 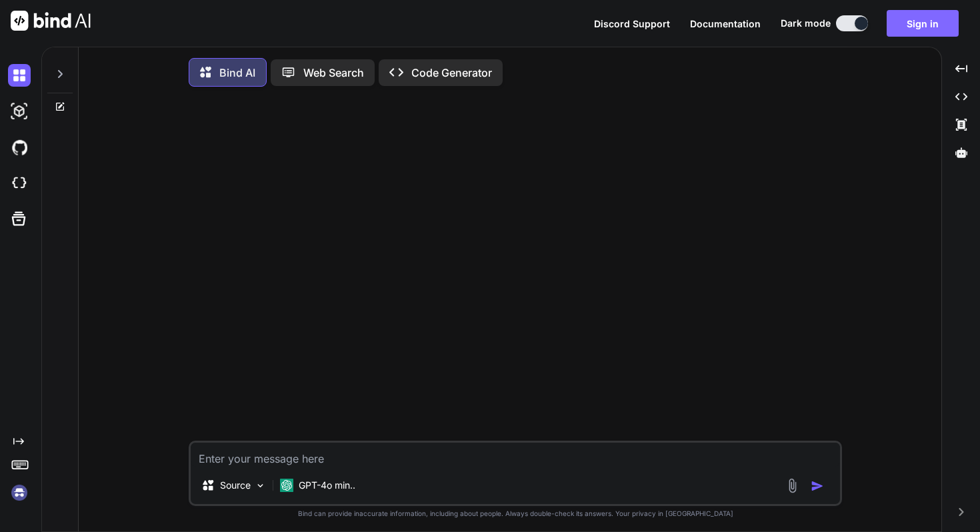 I want to click on button: Discord Support, so click(x=632, y=23).